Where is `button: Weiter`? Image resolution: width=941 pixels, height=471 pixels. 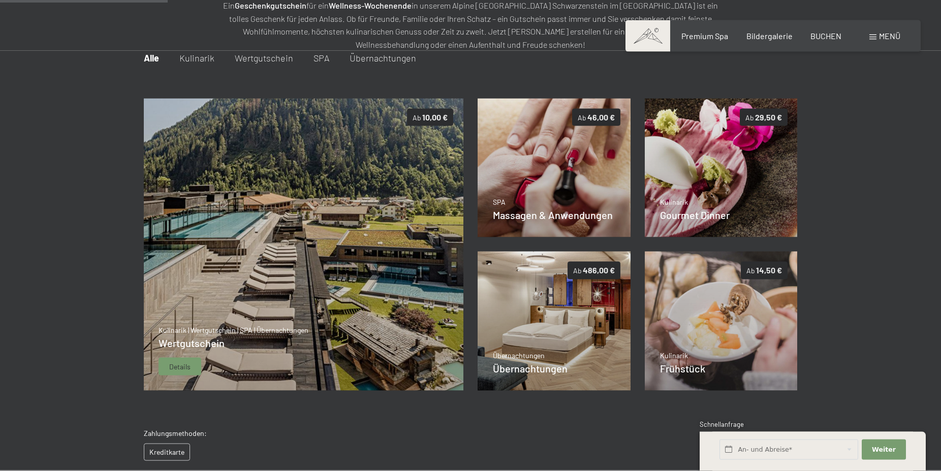
button: Weiter is located at coordinates (883, 449).